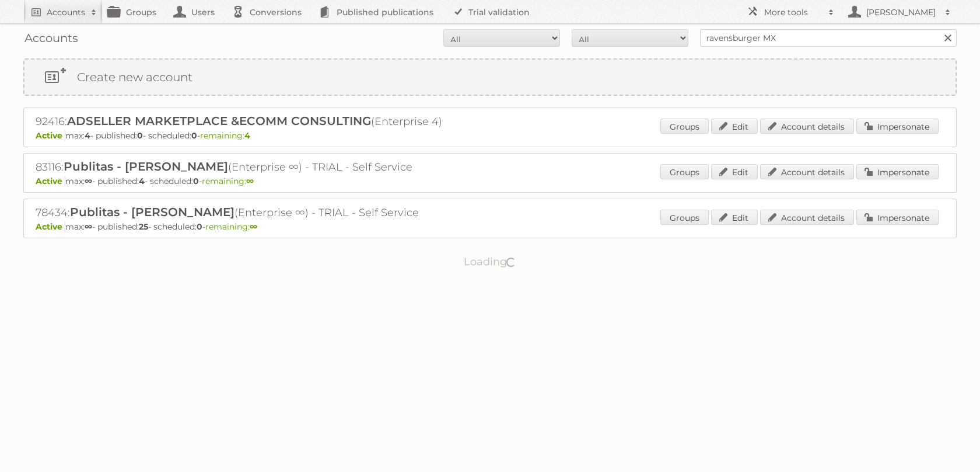 The image size is (980, 472). I want to click on p: Loading, so click(490, 262).